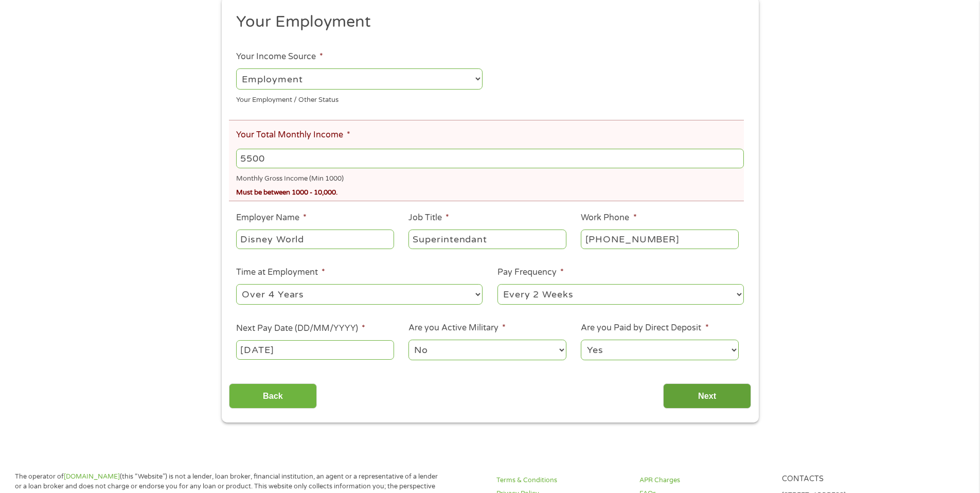 The image size is (980, 493). I want to click on div: Must be between 1000 - 10,000., so click(490, 191).